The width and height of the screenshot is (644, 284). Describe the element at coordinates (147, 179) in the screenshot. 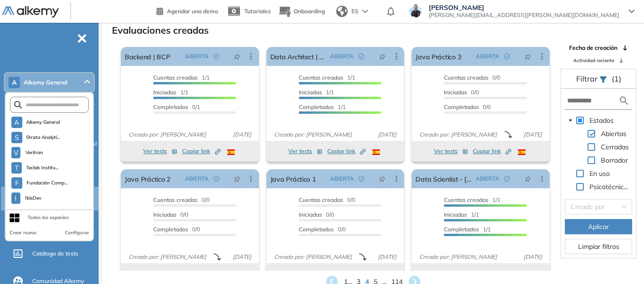

I see `a: Java Práctico 2` at that location.